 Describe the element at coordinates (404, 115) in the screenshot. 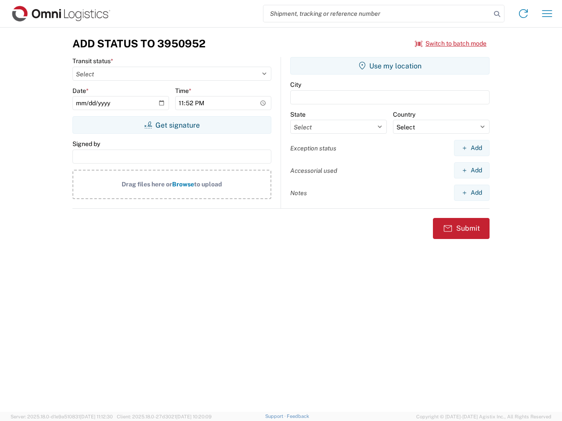

I see `label: Country` at that location.